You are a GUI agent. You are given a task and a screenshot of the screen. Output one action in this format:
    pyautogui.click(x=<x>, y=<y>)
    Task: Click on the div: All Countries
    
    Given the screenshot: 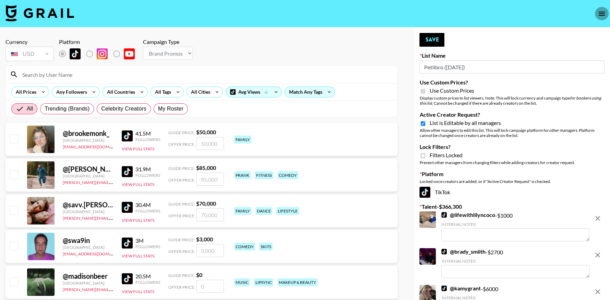 What is the action you would take?
    pyautogui.click(x=120, y=92)
    